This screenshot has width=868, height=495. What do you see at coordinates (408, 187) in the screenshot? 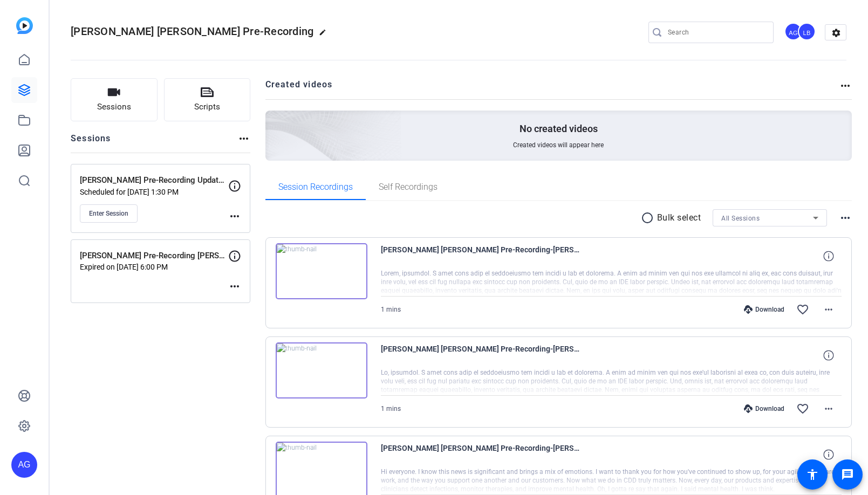
I see `span: Self Recordings` at bounding box center [408, 187].